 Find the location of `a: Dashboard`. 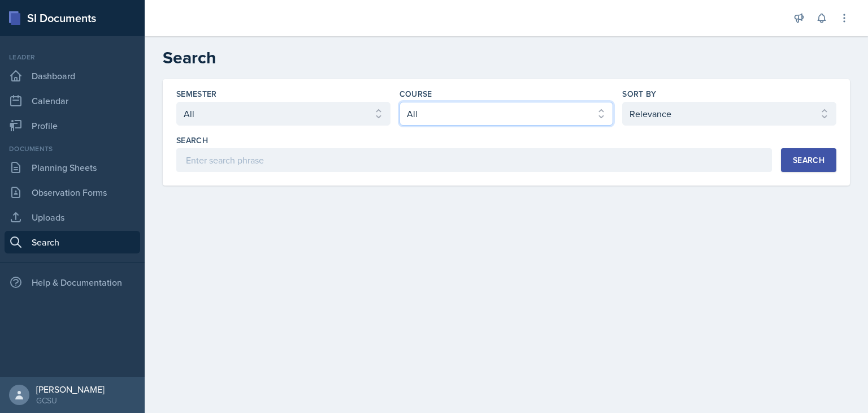

a: Dashboard is located at coordinates (72, 76).